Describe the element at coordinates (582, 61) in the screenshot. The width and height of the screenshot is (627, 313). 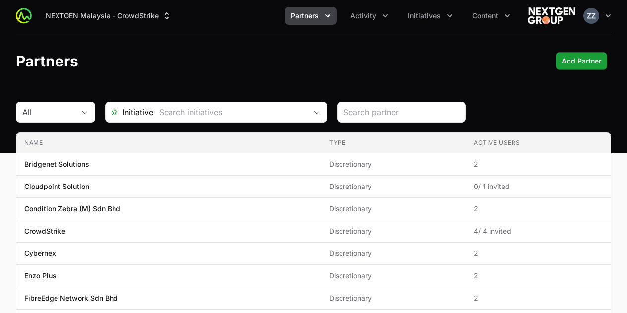
I see `button: Add Partner` at that location.